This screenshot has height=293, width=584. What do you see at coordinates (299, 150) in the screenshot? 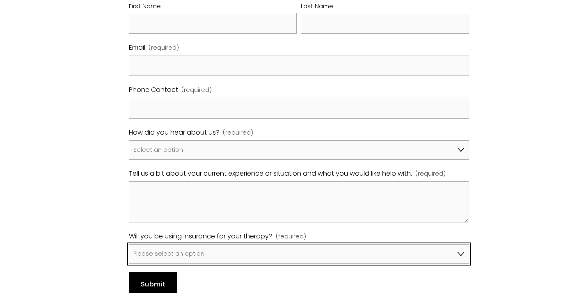
I see `select: How did you hear about us?` at bounding box center [299, 150].